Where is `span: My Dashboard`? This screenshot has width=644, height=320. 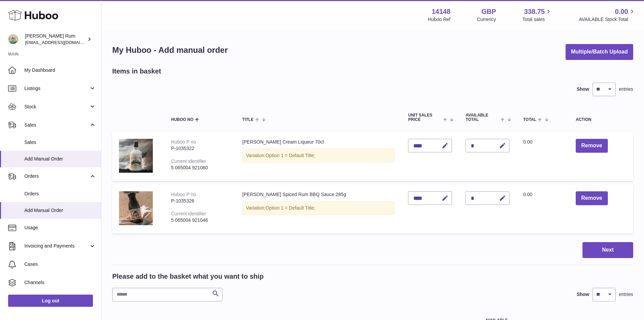 span: My Dashboard is located at coordinates (60, 70).